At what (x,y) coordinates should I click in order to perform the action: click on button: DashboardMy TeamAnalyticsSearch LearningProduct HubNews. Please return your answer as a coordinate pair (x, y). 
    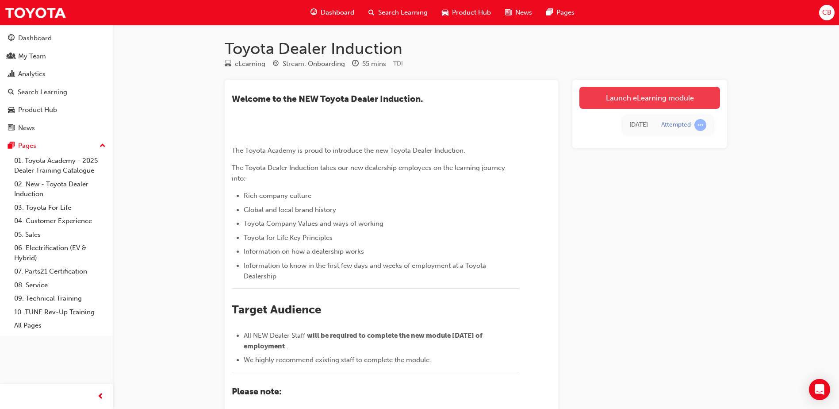
    Looking at the image, I should click on (56, 83).